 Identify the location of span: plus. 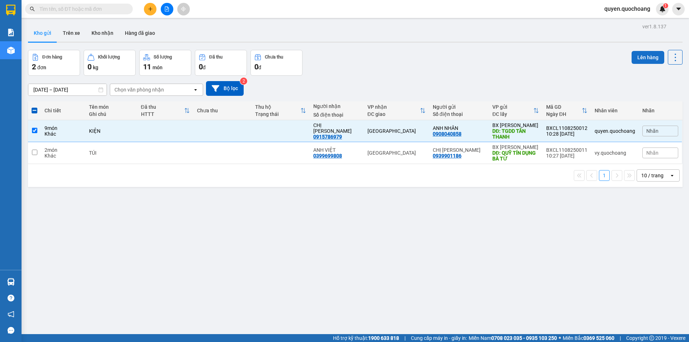
(150, 9).